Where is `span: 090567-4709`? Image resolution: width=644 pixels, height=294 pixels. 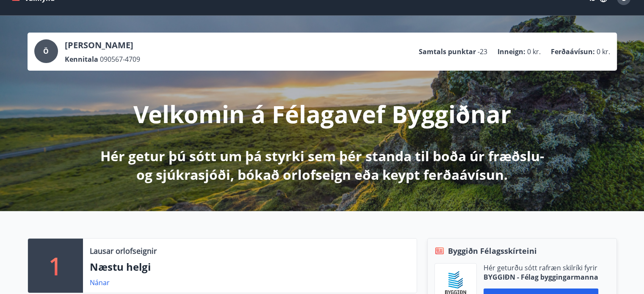 span: 090567-4709 is located at coordinates (120, 59).